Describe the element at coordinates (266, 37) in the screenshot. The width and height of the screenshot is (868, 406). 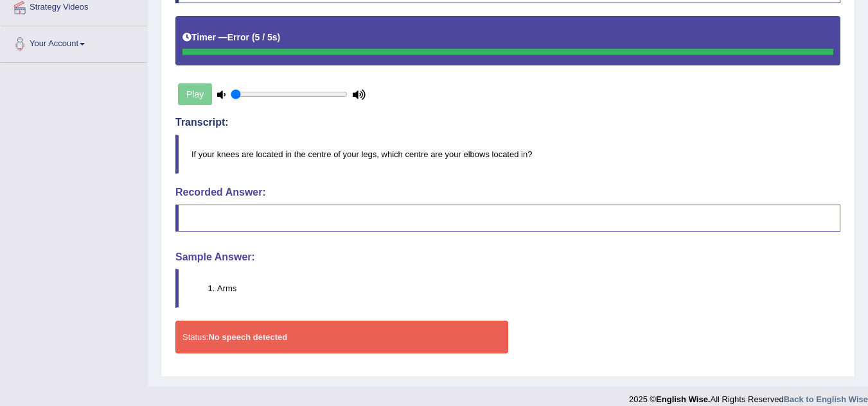
I see `b: 5 / 5s` at that location.